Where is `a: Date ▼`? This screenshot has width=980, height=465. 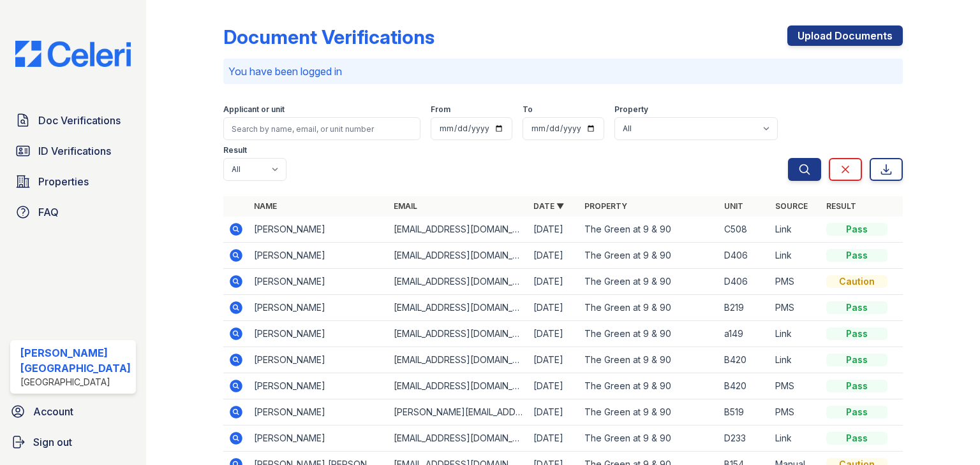 a: Date ▼ is located at coordinates (548, 205).